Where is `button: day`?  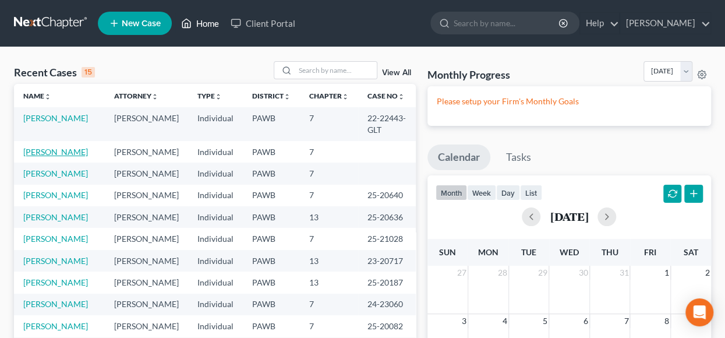
button: day is located at coordinates (508, 192).